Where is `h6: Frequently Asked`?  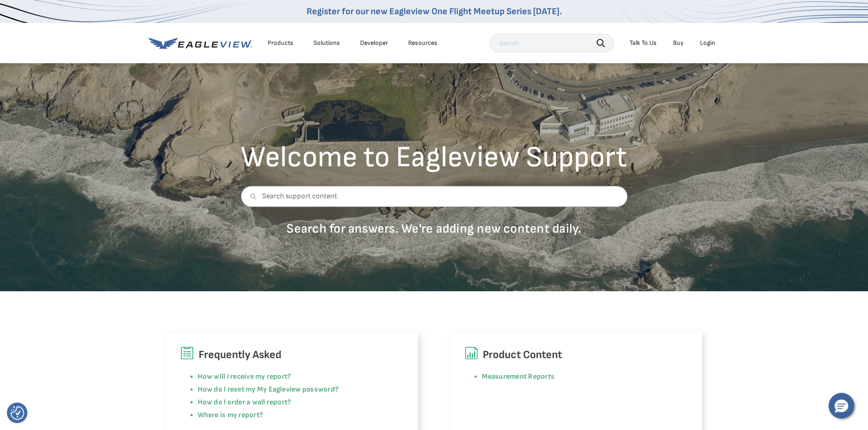 h6: Frequently Asked is located at coordinates (292, 355).